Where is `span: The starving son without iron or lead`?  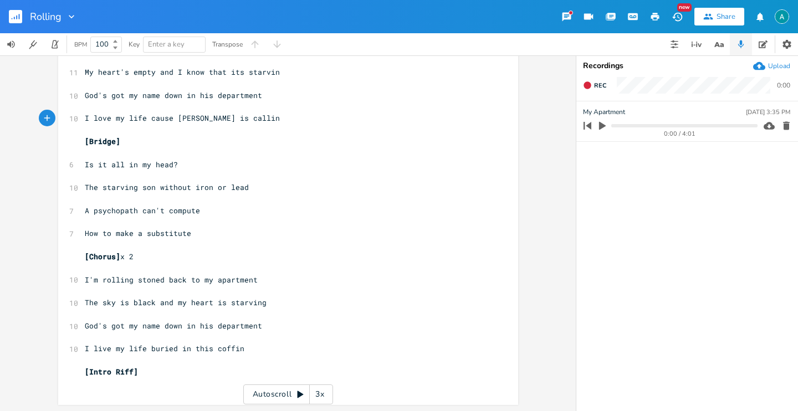 span: The starving son without iron or lead is located at coordinates (167, 187).